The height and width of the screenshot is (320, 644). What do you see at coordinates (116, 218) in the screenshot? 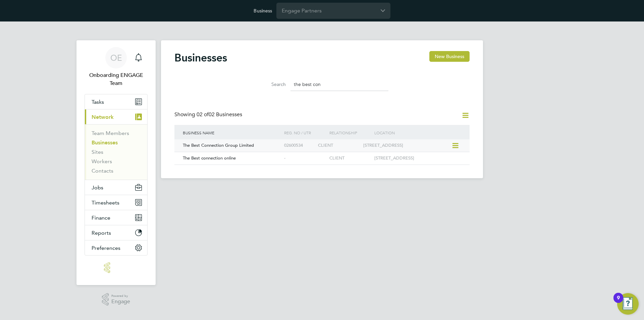
I see `button: Finance` at bounding box center [116, 218].